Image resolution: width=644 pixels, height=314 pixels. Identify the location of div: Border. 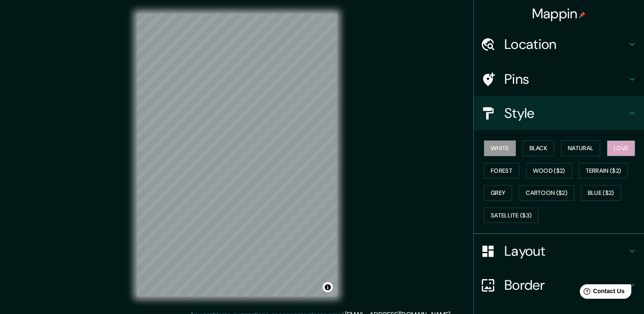
(559, 285).